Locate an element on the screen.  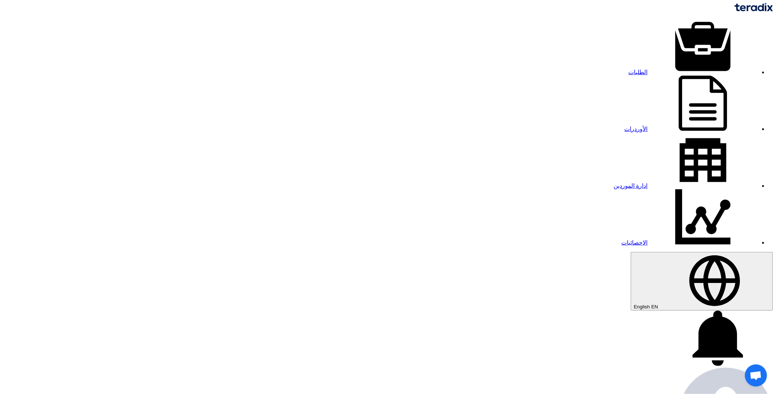
img: Teradix logo is located at coordinates (754, 7).